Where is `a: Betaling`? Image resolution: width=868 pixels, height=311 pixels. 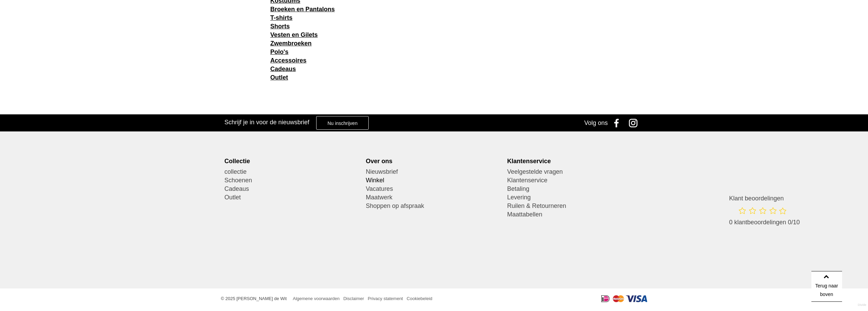
a: Betaling is located at coordinates (576, 189).